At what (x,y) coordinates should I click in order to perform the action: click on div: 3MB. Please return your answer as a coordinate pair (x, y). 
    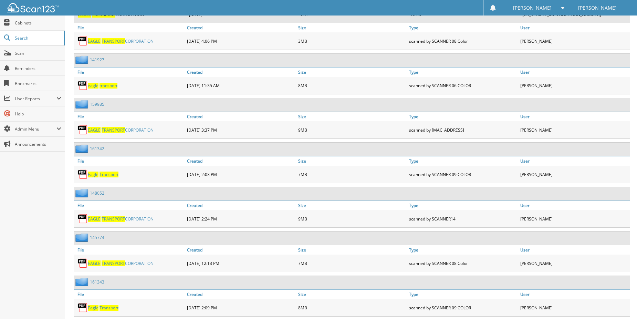
    Looking at the image, I should click on (352, 41).